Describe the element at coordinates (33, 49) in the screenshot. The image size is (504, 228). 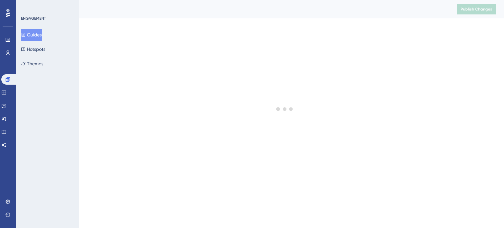
I see `button: Hotspots` at that location.